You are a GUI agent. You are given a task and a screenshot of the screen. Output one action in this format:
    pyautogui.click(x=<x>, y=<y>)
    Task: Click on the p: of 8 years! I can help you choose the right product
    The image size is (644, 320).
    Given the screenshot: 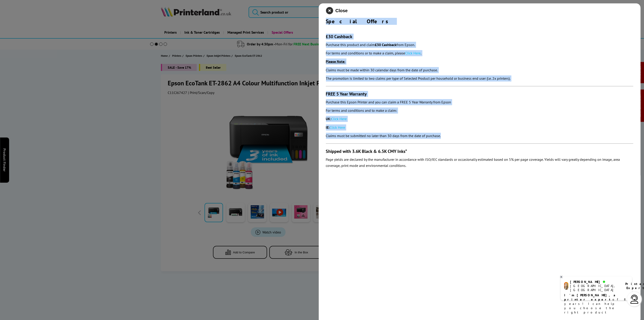 What is the action you would take?
    pyautogui.click(x=596, y=304)
    